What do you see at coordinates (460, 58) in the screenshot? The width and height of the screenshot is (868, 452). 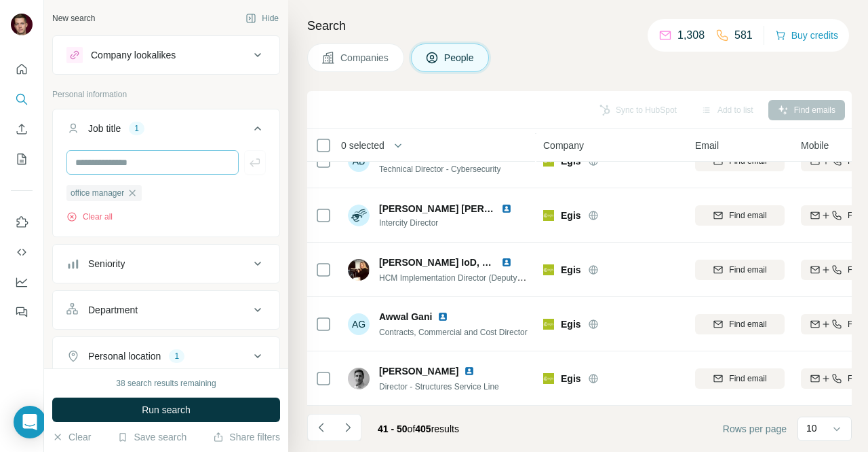 I see `span: People` at bounding box center [460, 58].